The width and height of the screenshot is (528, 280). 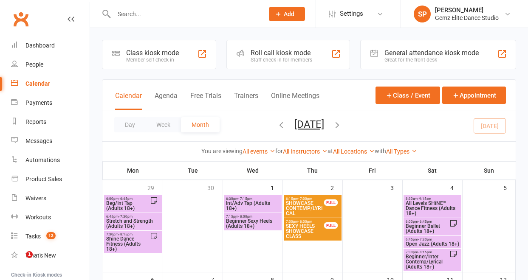 What do you see at coordinates (401, 152) in the screenshot?
I see `a: All Types` at bounding box center [401, 152].